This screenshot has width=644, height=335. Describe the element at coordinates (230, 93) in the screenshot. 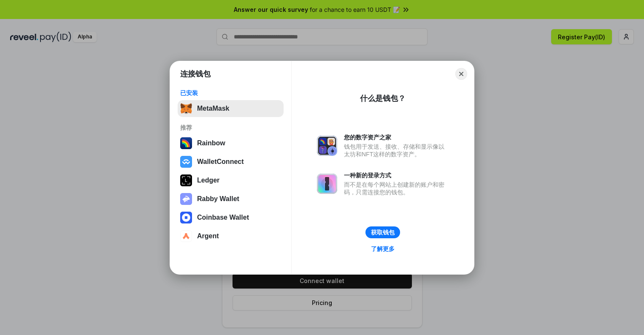

I see `div: 已安装` at that location.